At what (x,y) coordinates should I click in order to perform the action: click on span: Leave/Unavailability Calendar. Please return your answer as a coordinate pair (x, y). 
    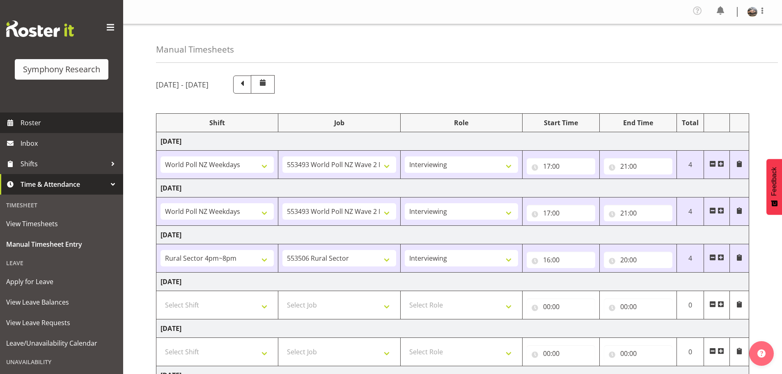
    Looking at the image, I should click on (62, 343).